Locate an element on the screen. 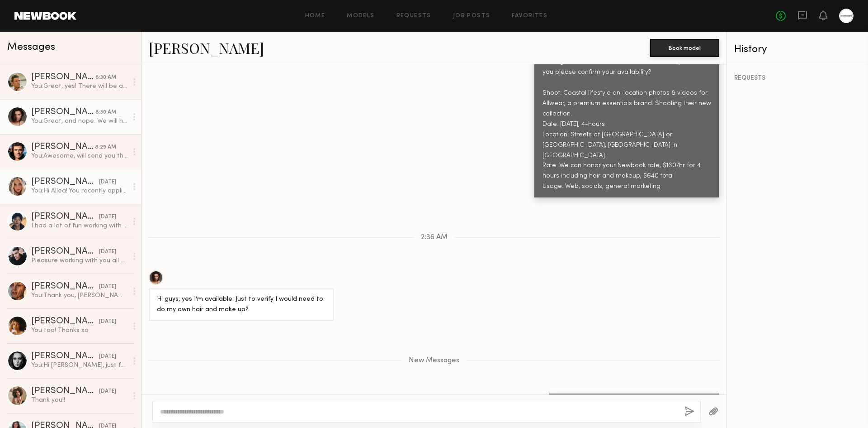 This screenshot has width=868, height=428. div: You: Great, and nope. We will have a hair/makeup artist! is located at coordinates (79, 120).